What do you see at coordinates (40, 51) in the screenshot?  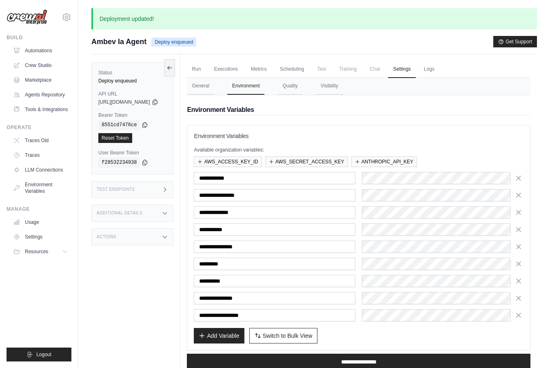 I see `a: Automations` at bounding box center [40, 51].